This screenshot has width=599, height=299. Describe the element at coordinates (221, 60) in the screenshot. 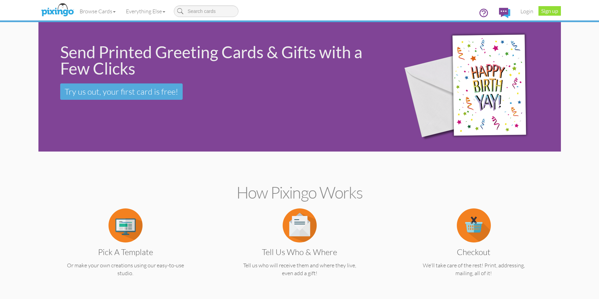

I see `div: Send Printed Greeting Cards & Gifts with a Few Clicks` at that location.